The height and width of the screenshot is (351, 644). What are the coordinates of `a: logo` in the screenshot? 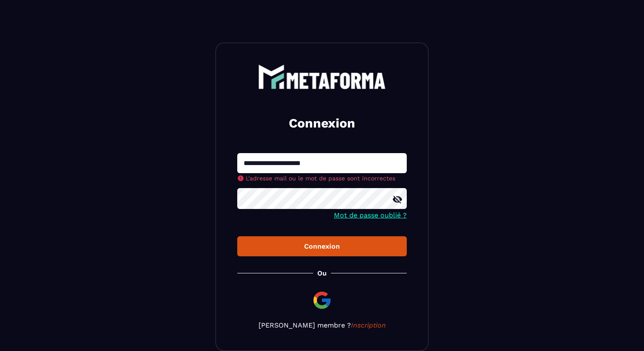 It's located at (322, 77).